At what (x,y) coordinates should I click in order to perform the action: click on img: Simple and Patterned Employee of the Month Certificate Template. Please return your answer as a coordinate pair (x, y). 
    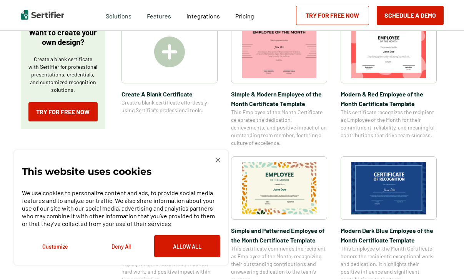
    Looking at the image, I should click on (279, 188).